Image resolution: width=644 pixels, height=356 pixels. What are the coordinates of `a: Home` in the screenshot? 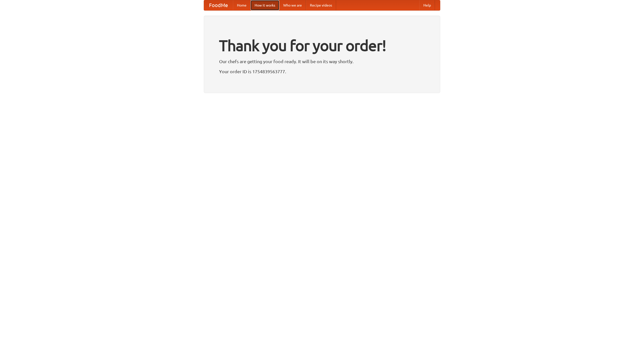 It's located at (241, 5).